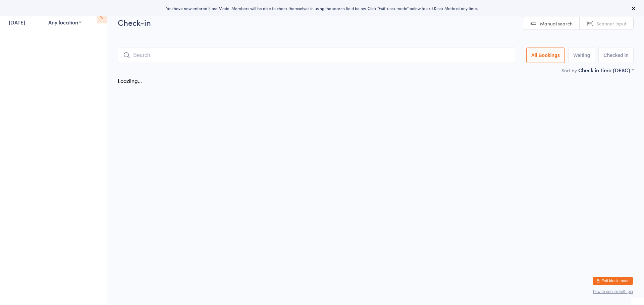  What do you see at coordinates (611, 23) in the screenshot?
I see `span: Scanner input` at bounding box center [611, 23].